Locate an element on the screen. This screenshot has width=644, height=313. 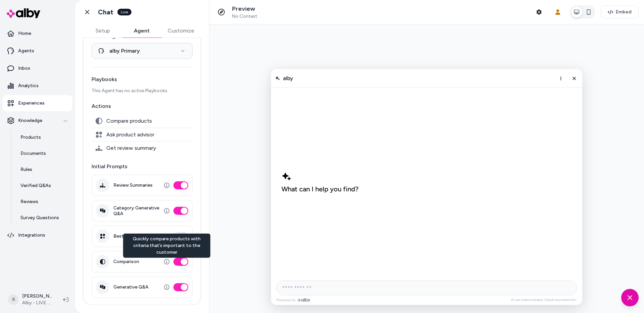
p: Actions is located at coordinates (142, 107).